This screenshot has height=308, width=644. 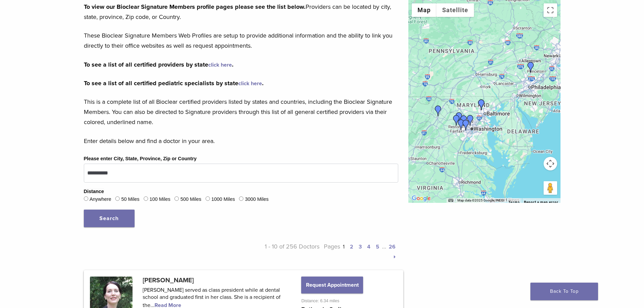 I want to click on div: Dr. Robert Scarazzo, so click(x=531, y=68).